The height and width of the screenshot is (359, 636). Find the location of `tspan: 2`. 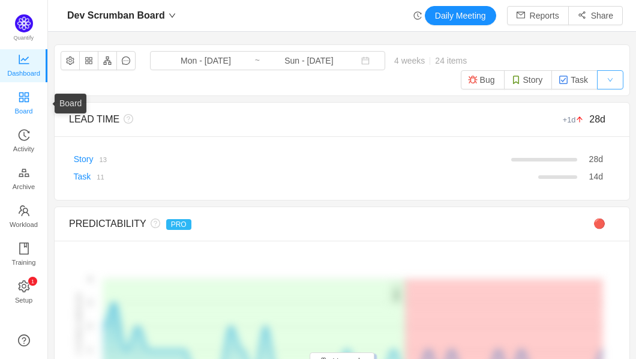

tspan: 2 is located at coordinates (90, 326).